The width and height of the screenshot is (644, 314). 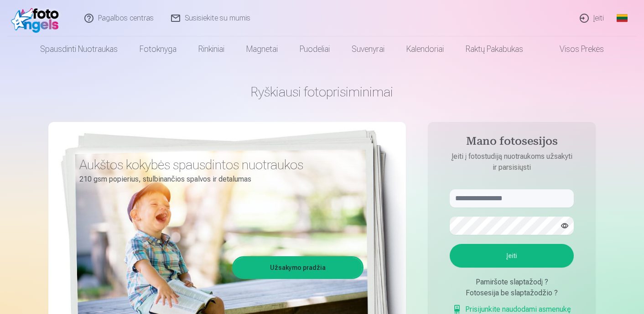 What do you see at coordinates (512, 282) in the screenshot?
I see `div: Pamiršote slaptažodį ?` at bounding box center [512, 282].